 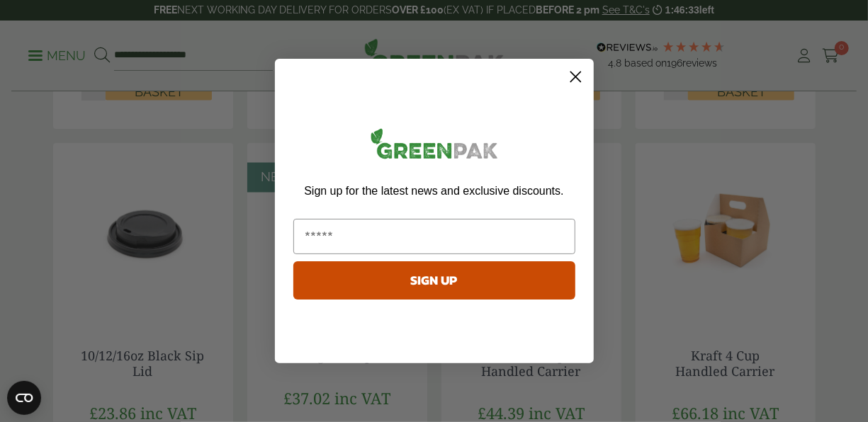 What do you see at coordinates (435, 236) in the screenshot?
I see `input: Email` at bounding box center [435, 236].